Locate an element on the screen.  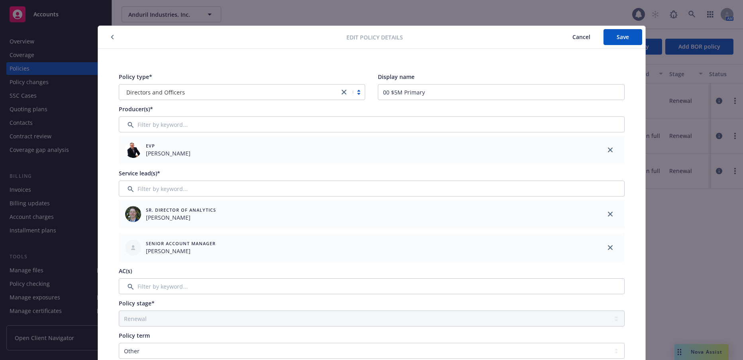
span: Edit policy details is located at coordinates (375, 37).